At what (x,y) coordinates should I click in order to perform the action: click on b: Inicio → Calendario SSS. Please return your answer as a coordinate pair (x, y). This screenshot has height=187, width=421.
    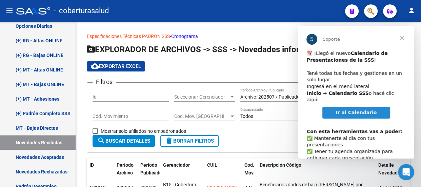
    Looking at the image, I should click on (39, 67).